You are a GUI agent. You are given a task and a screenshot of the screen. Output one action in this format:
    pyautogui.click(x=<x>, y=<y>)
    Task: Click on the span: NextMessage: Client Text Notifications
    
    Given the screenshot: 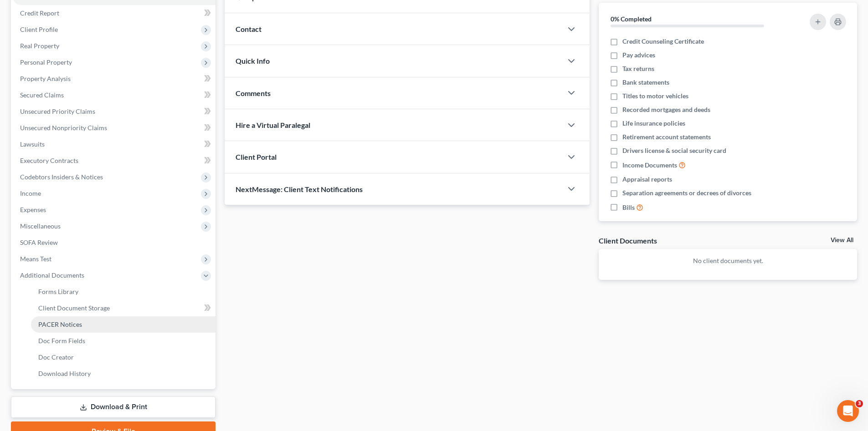 What is the action you would take?
    pyautogui.click(x=299, y=189)
    